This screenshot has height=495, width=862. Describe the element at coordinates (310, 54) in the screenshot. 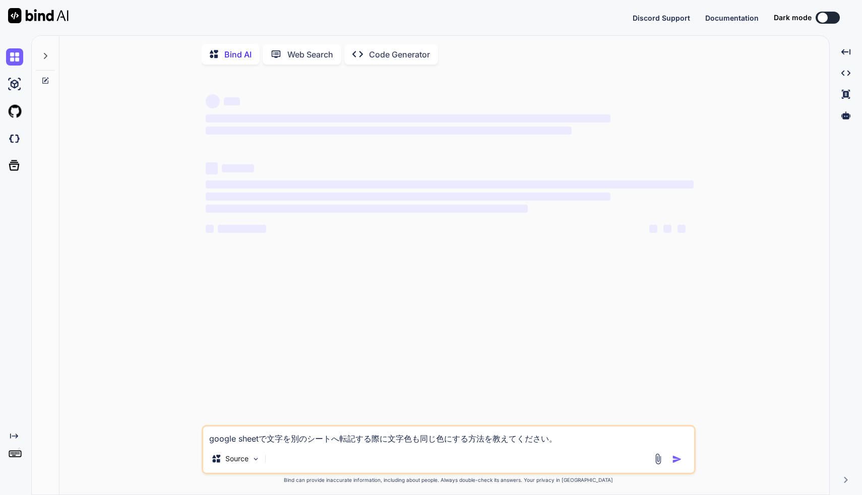

I see `p: Web Search` at that location.